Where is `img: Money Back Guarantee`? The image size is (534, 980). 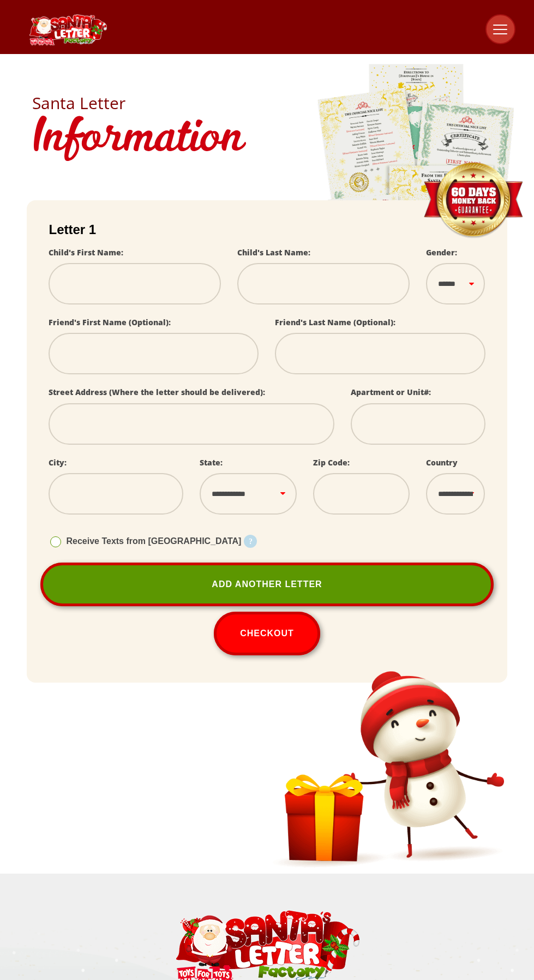
img: Money Back Guarantee is located at coordinates (472, 201).